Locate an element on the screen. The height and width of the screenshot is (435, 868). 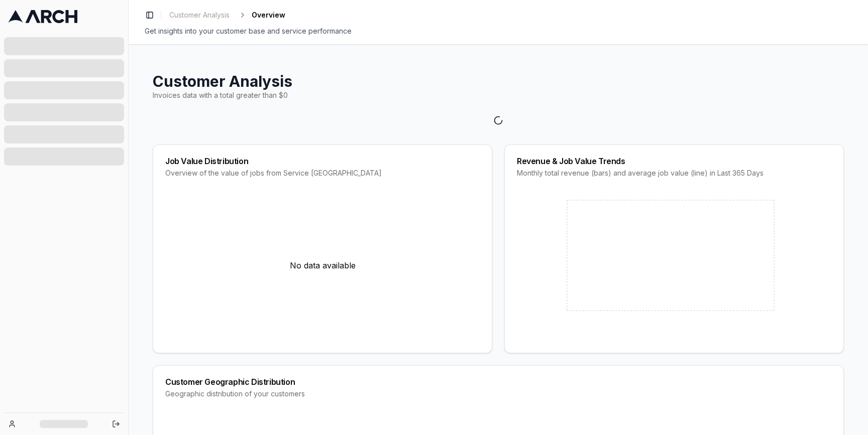
button: Log out is located at coordinates (116, 424).